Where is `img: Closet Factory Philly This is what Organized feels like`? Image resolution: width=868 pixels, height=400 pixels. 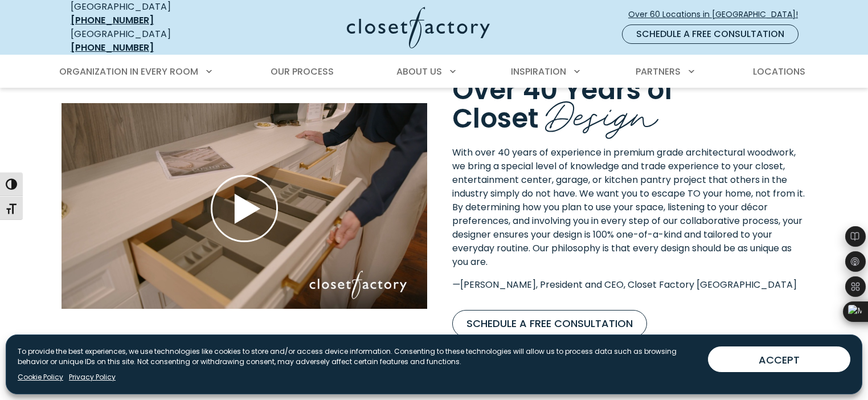 img: Closet Factory Philly This is what Organized feels like is located at coordinates (245, 206).